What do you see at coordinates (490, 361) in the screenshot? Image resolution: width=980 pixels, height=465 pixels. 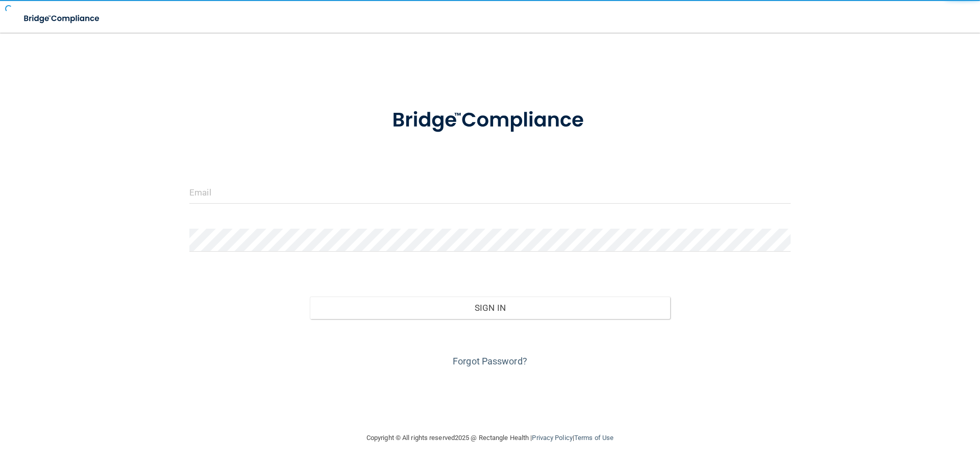 I see `a: Forgot Password?` at bounding box center [490, 361].